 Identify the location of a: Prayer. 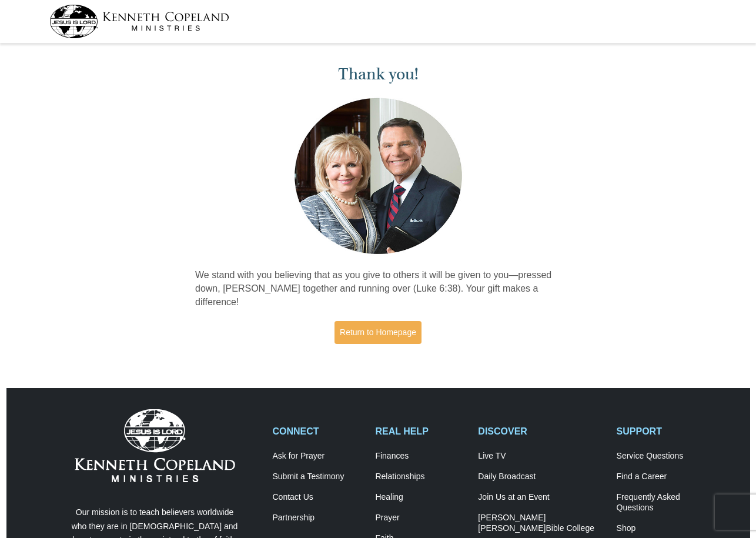
(420, 518).